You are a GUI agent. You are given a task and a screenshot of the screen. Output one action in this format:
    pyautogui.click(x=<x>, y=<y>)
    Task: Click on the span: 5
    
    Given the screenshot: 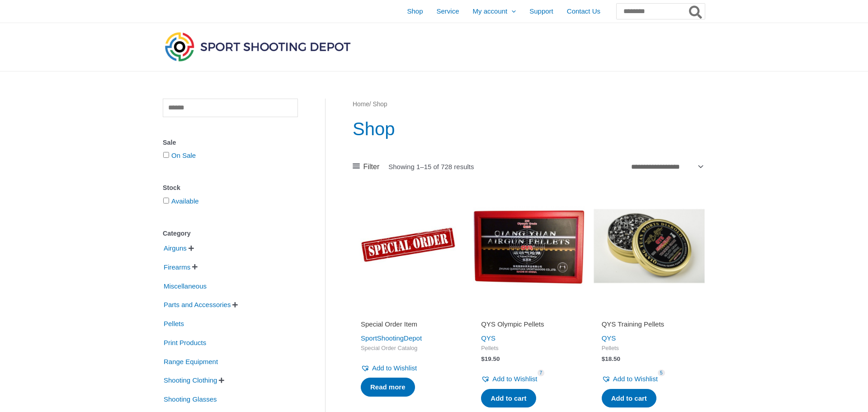 What is the action you would take?
    pyautogui.click(x=662, y=373)
    